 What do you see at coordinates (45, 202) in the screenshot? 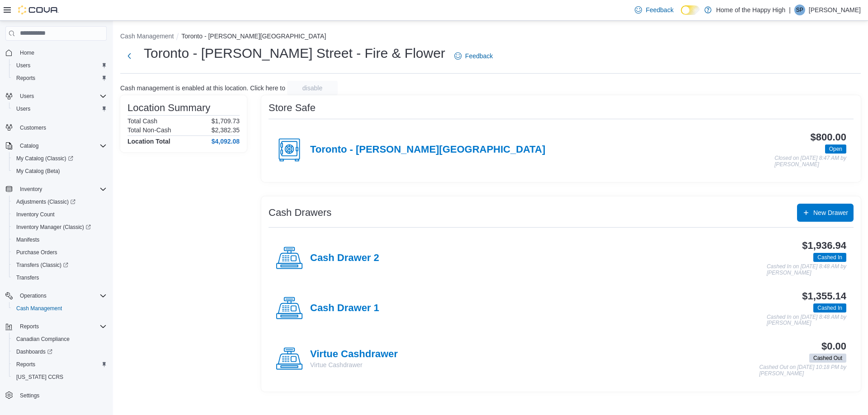
I see `span: Adjustments (Classic)` at bounding box center [45, 202].